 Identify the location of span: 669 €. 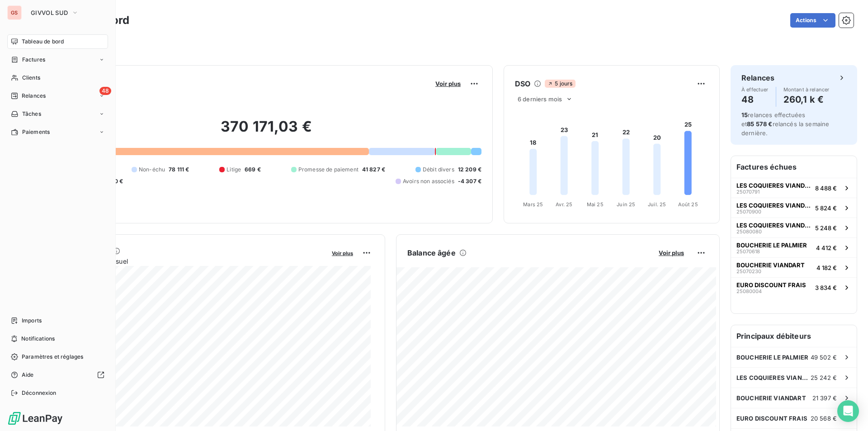
(253, 170).